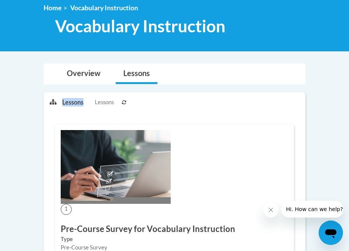 This screenshot has width=349, height=251. Describe the element at coordinates (66, 209) in the screenshot. I see `span: 1` at that location.